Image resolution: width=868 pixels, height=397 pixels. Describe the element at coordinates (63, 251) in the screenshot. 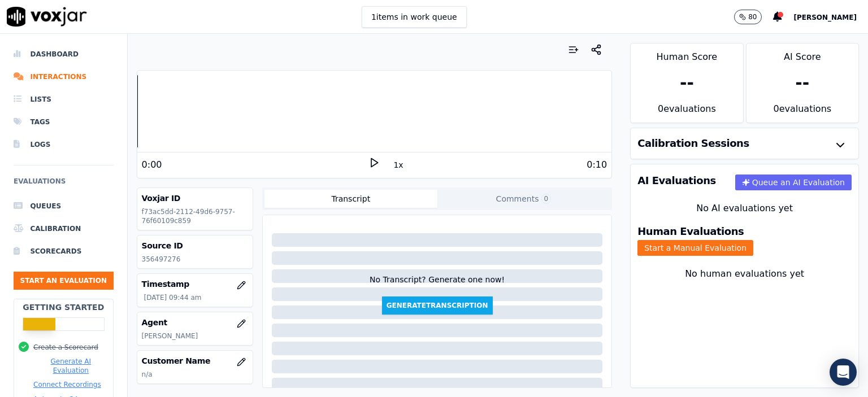

I see `li: Scorecards` at that location.